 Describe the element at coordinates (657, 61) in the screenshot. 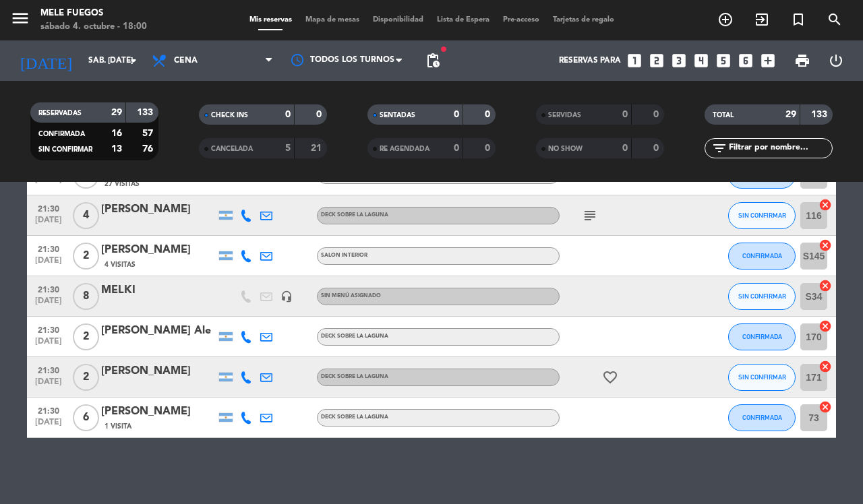

I see `i: looks_two` at that location.